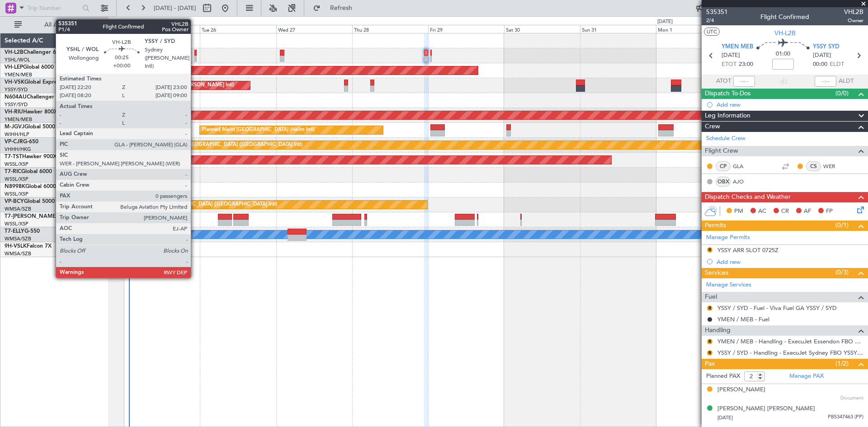 The height and width of the screenshot is (427, 868). I want to click on a: T7-RICGlobal 6000, so click(28, 172).